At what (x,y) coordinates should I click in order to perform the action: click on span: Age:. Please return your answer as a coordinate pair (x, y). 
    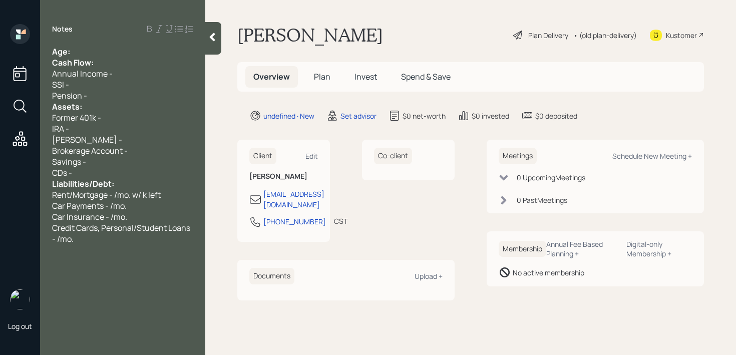
    Looking at the image, I should click on (61, 52).